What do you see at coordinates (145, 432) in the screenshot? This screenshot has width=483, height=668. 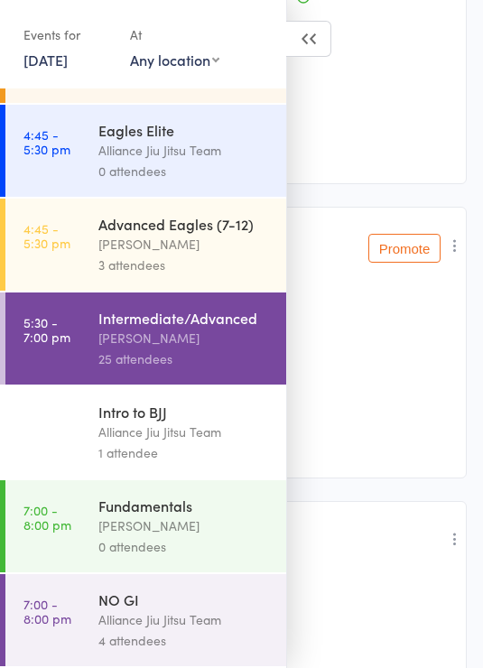 I see `a: 5:30 -6:15 pmIntro to BJJAlliance Jiu Jitsu Team1 attendee` at bounding box center [145, 432].